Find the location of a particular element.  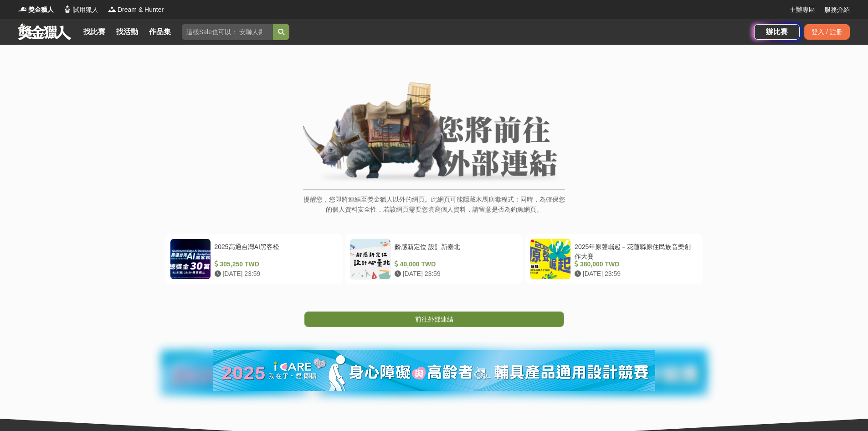

a: 服務介紹 is located at coordinates (837, 10).